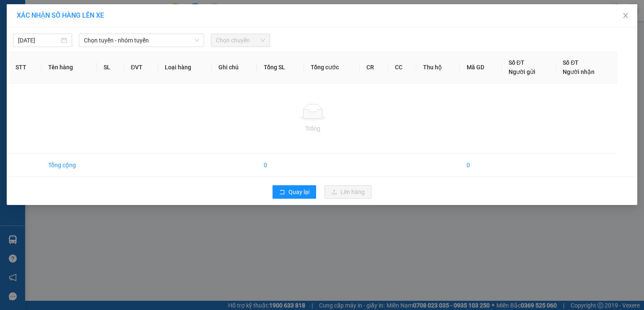 This screenshot has width=644, height=310. I want to click on th: Ghi chú, so click(234, 67).